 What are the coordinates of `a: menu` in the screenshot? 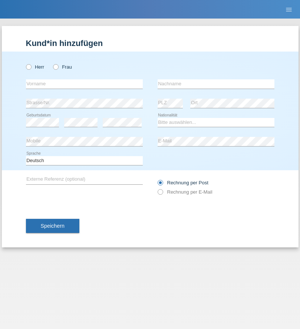 It's located at (289, 9).